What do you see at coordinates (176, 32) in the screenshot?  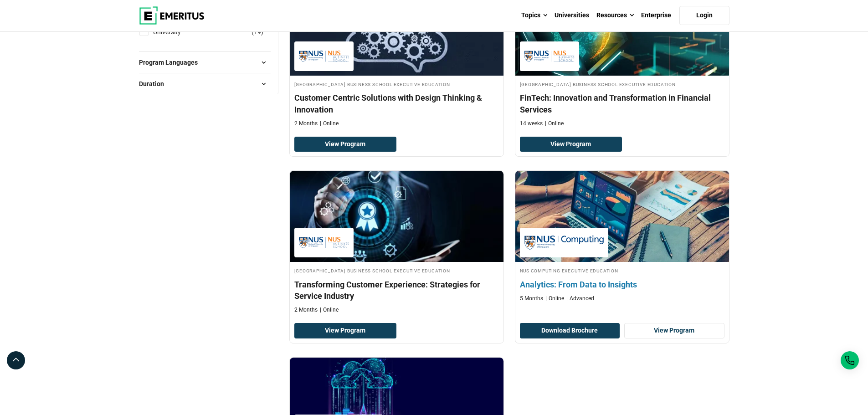 I see `a: University` at bounding box center [176, 32].